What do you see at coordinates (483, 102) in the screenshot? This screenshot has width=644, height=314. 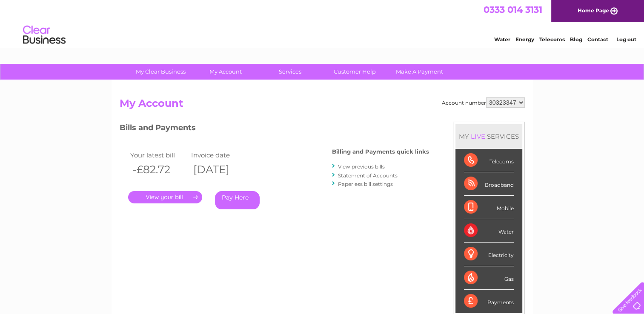 I see `div: Account number` at bounding box center [483, 102].